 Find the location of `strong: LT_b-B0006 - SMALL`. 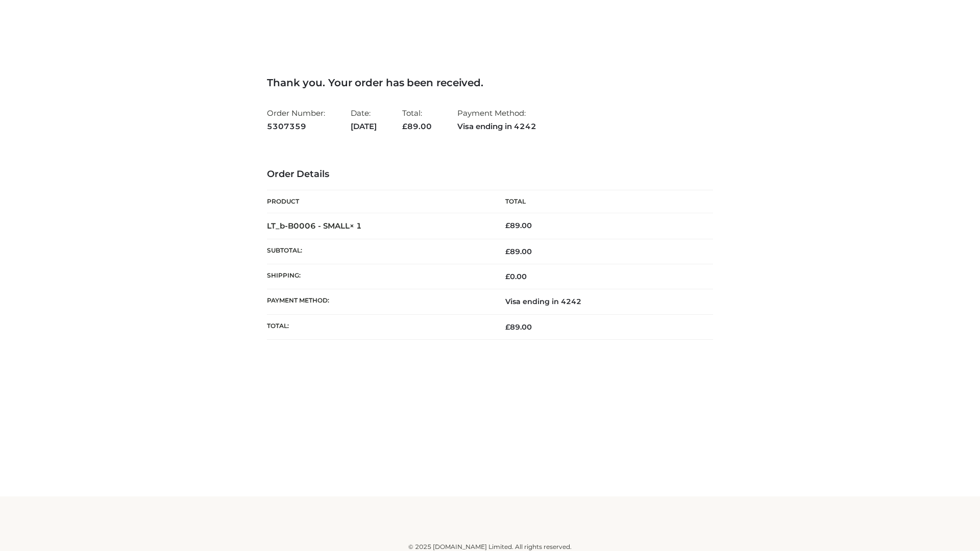

strong: LT_b-B0006 - SMALL is located at coordinates (314, 225).